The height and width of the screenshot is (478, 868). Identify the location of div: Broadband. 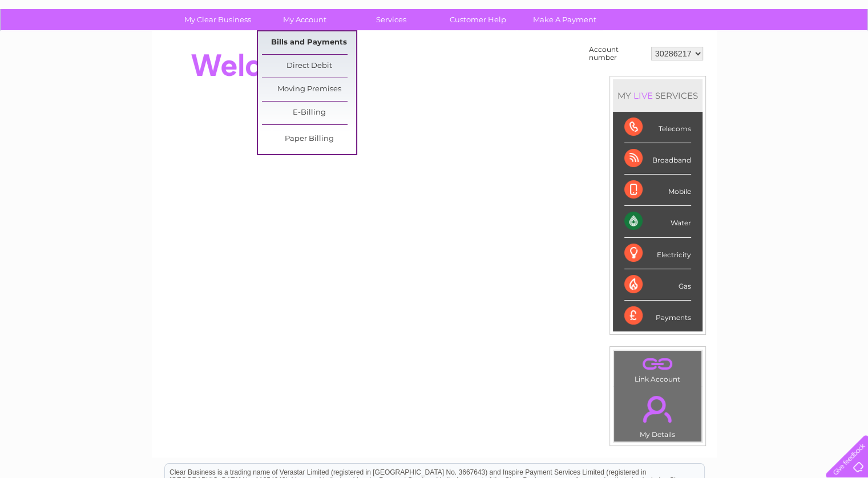
(658, 159).